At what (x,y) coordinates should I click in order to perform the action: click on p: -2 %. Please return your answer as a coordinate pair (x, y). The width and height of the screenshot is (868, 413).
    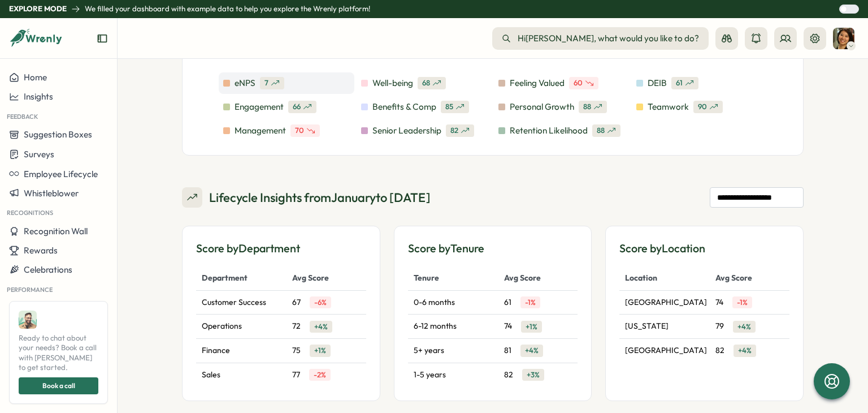
    Looking at the image, I should click on (320, 375).